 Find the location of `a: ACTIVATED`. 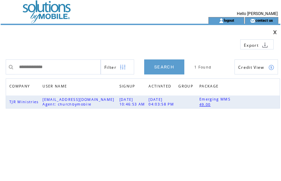

a: ACTIVATED is located at coordinates (161, 87).